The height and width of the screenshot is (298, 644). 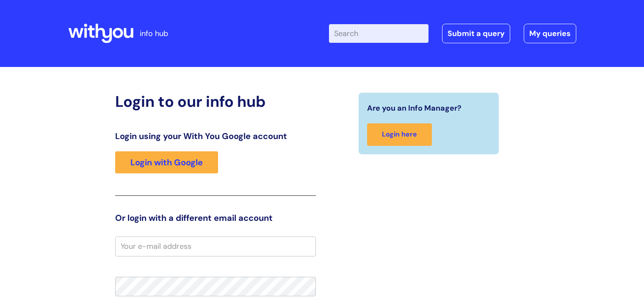 I want to click on h3: Login using your With You Google account, so click(x=215, y=137).